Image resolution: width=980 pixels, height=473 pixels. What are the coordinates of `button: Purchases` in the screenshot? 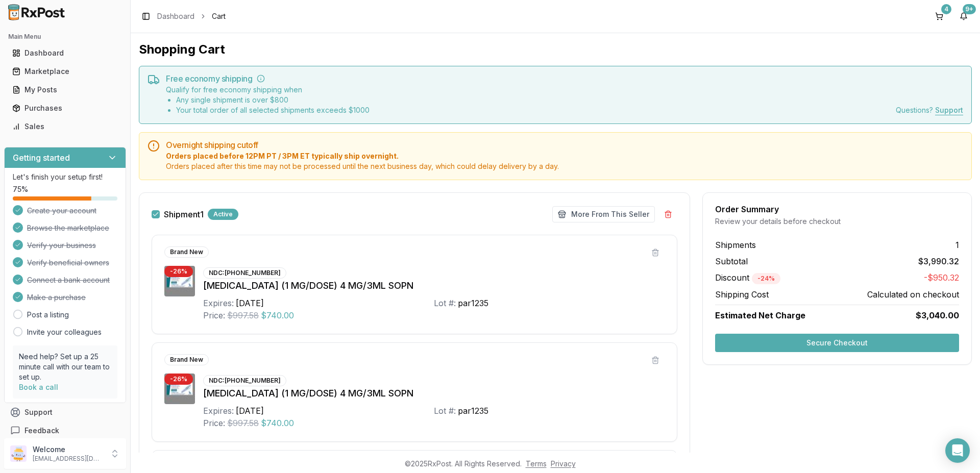 It's located at (65, 108).